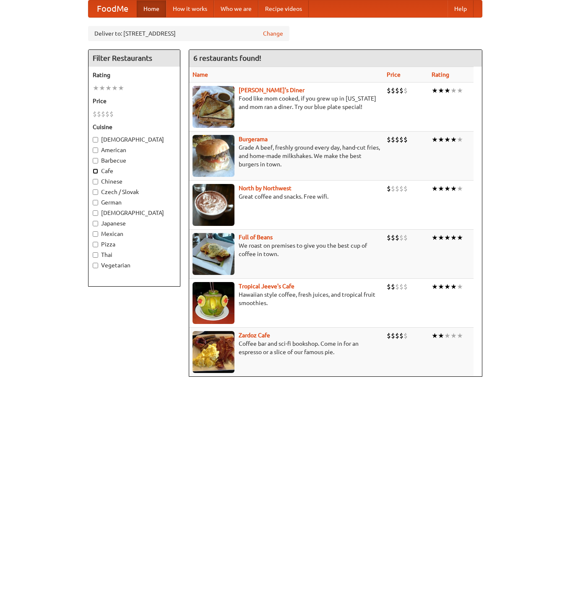 Image resolution: width=570 pixels, height=593 pixels. What do you see at coordinates (213, 107) in the screenshot?
I see `img: sallys.jpg` at bounding box center [213, 107].